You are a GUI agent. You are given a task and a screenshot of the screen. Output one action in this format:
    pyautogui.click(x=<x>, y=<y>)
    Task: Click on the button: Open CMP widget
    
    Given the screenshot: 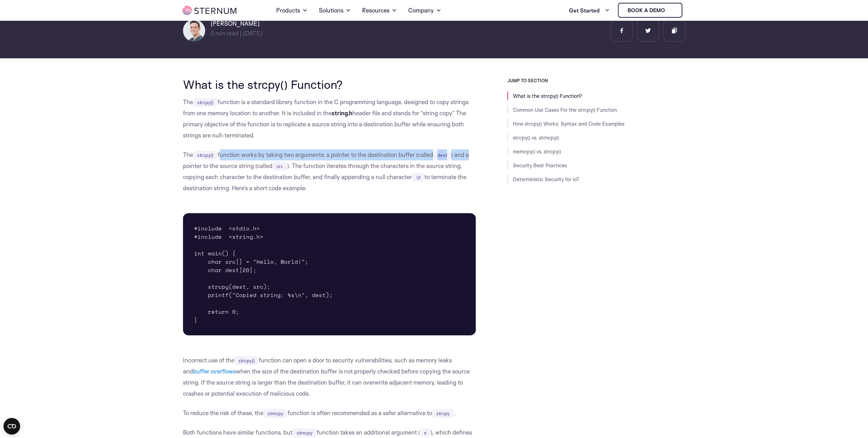 What is the action you would take?
    pyautogui.click(x=11, y=426)
    